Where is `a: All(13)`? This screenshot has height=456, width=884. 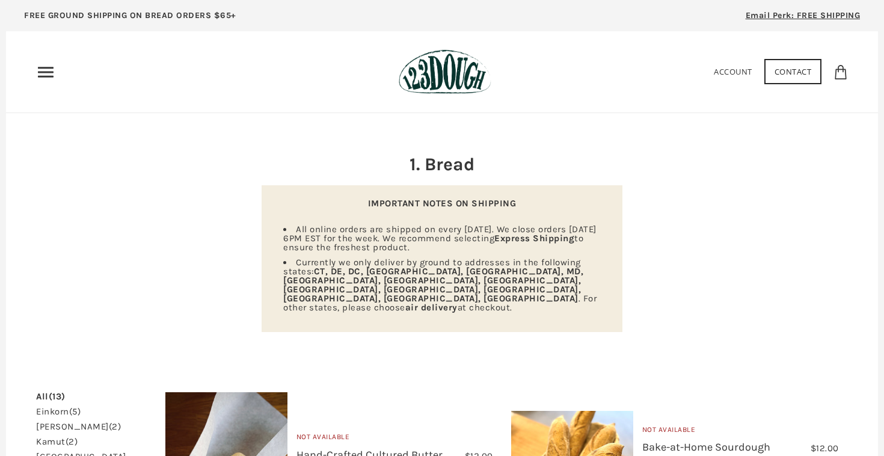
a: All(13) is located at coordinates (51, 396).